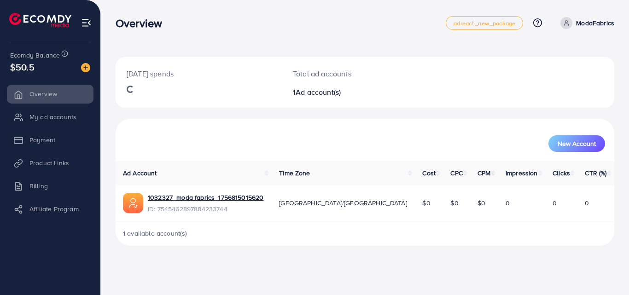  I want to click on span: CPC, so click(456, 173).